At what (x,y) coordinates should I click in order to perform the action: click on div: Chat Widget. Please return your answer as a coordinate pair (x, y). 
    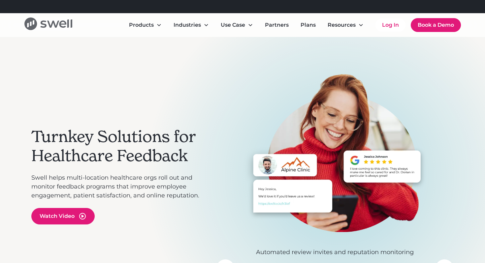
    Looking at the image, I should click on (427, 228).